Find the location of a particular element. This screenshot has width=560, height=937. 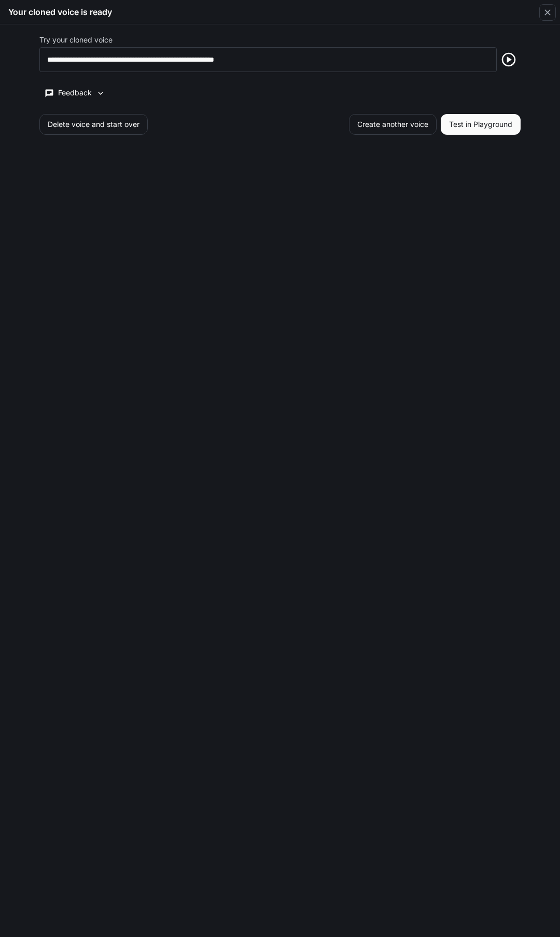

p: Try your cloned voice is located at coordinates (76, 40).